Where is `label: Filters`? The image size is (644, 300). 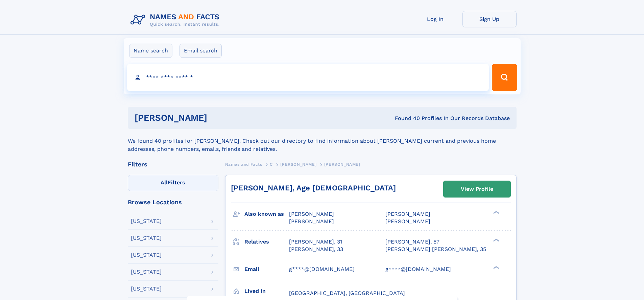 label: Filters is located at coordinates (173, 183).